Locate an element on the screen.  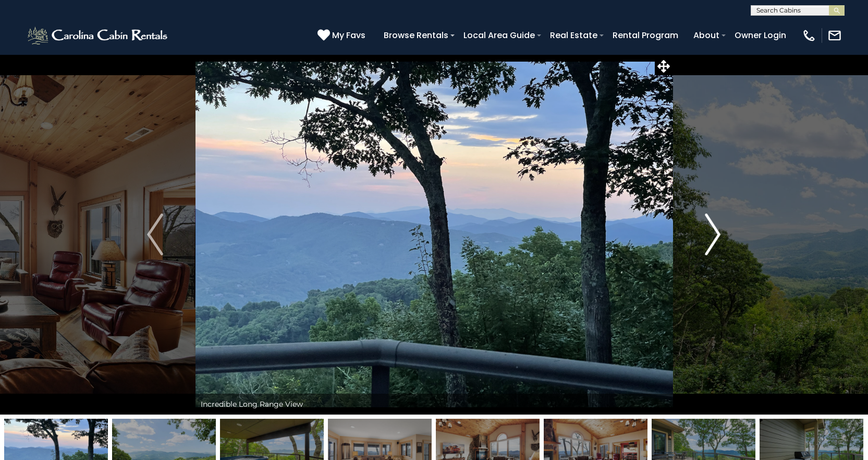
a: Real Estate is located at coordinates (574, 35).